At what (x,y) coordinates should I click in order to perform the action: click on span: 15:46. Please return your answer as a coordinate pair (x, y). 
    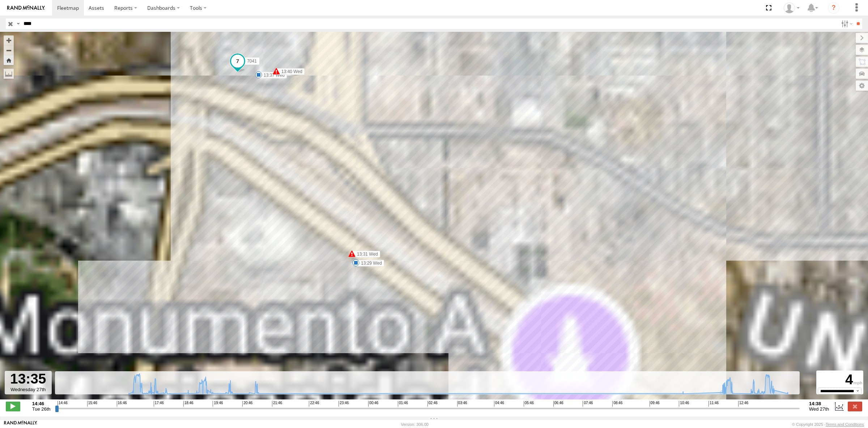
    Looking at the image, I should click on (92, 404).